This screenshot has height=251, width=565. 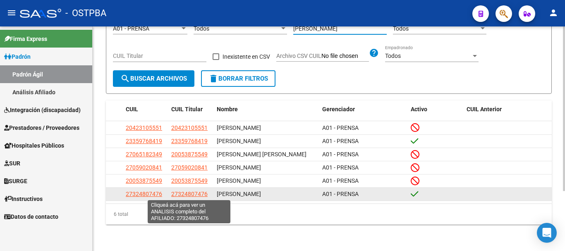 I want to click on span: Gerenciador, so click(x=338, y=109).